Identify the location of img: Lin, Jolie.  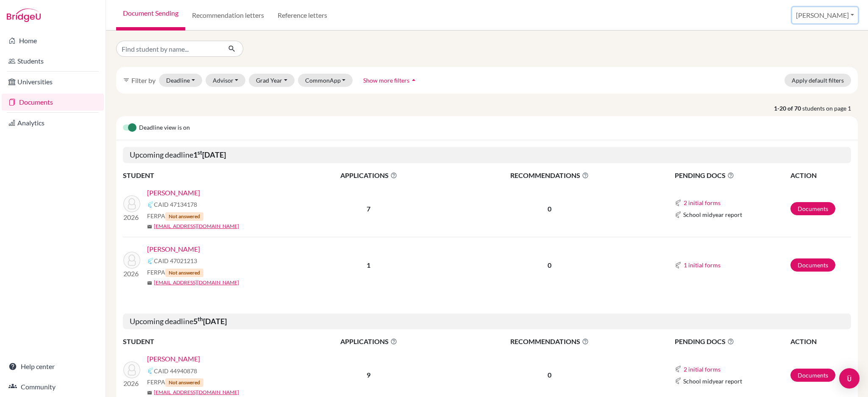
(132, 260).